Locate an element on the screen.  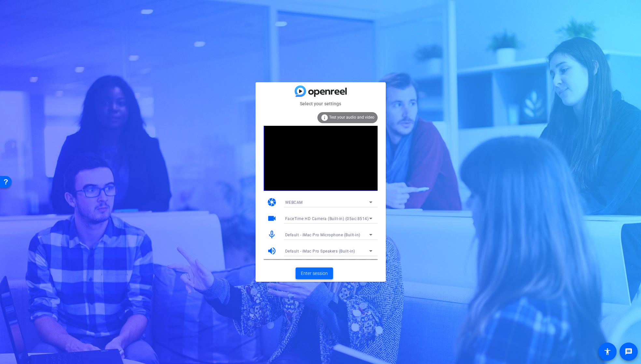
mat-icon: volume_up is located at coordinates (272, 251).